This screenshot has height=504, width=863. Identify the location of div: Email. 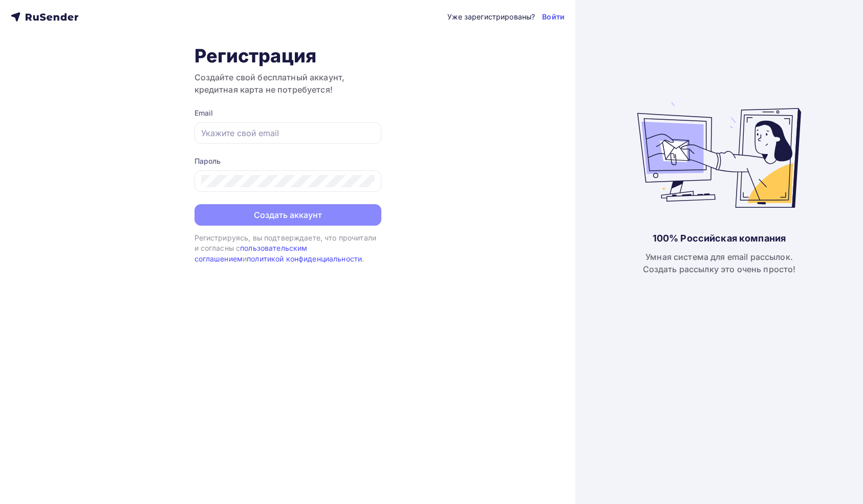
(288, 113).